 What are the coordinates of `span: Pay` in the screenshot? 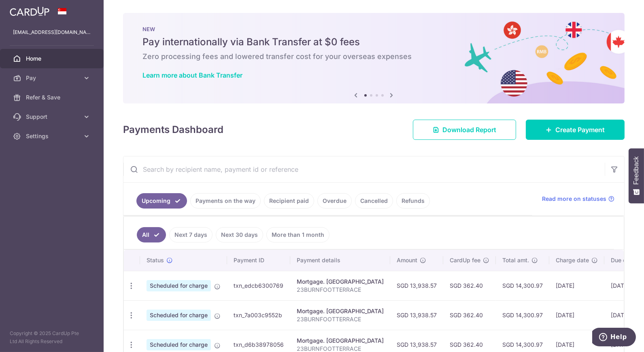 It's located at (52, 78).